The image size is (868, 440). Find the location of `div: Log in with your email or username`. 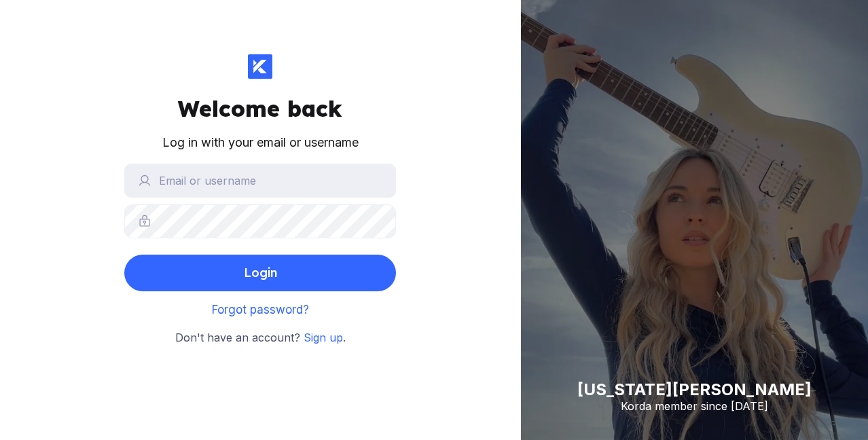

div: Log in with your email or username is located at coordinates (260, 143).